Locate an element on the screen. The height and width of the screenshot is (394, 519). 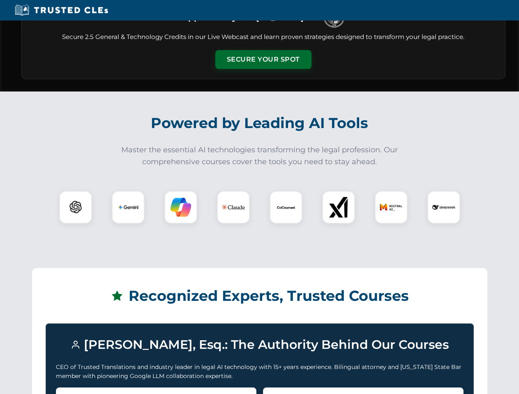
div: xAI is located at coordinates (338, 207).